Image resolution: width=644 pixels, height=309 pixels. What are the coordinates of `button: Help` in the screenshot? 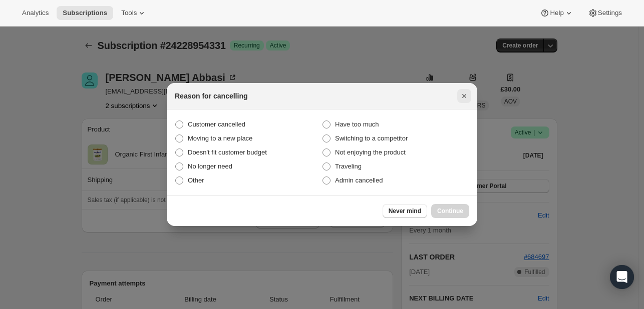 It's located at (556, 13).